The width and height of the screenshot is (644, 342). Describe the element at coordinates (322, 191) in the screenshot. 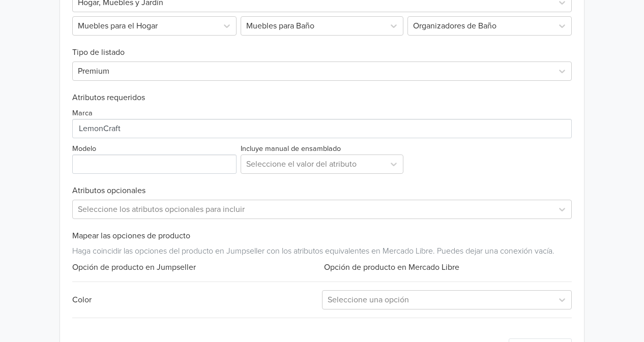

I see `h6: Atributos opcionales` at that location.